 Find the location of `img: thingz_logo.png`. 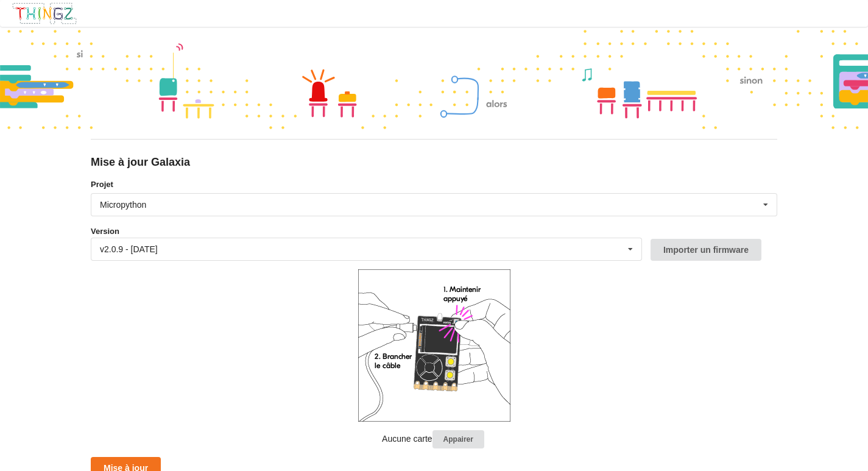

img: thingz_logo.png is located at coordinates (45, 13).